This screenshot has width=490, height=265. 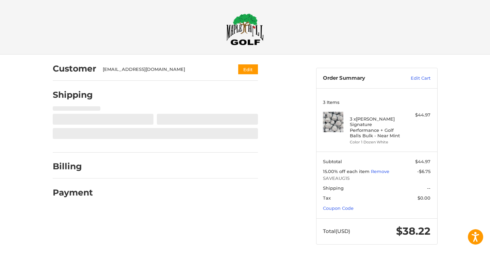 I want to click on span: Shipping, so click(x=333, y=188).